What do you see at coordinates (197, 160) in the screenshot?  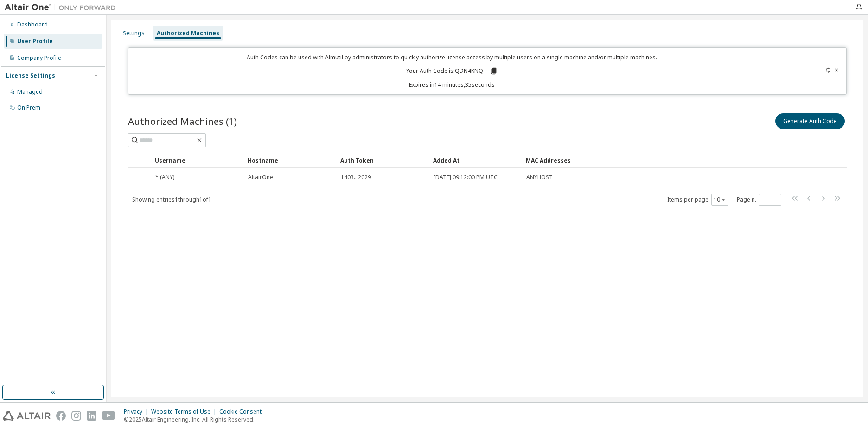 I see `div: Username` at bounding box center [197, 160].